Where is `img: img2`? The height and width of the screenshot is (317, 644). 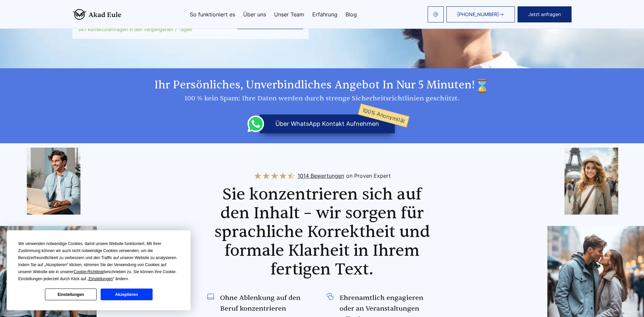
img: img2 is located at coordinates (54, 181).